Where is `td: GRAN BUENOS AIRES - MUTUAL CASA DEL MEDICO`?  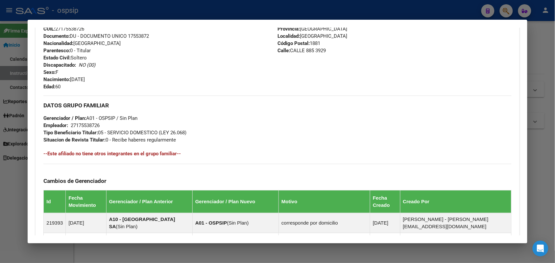
td: GRAN BUENOS AIRES - MUTUAL CASA DEL MEDICO is located at coordinates (324, 243).